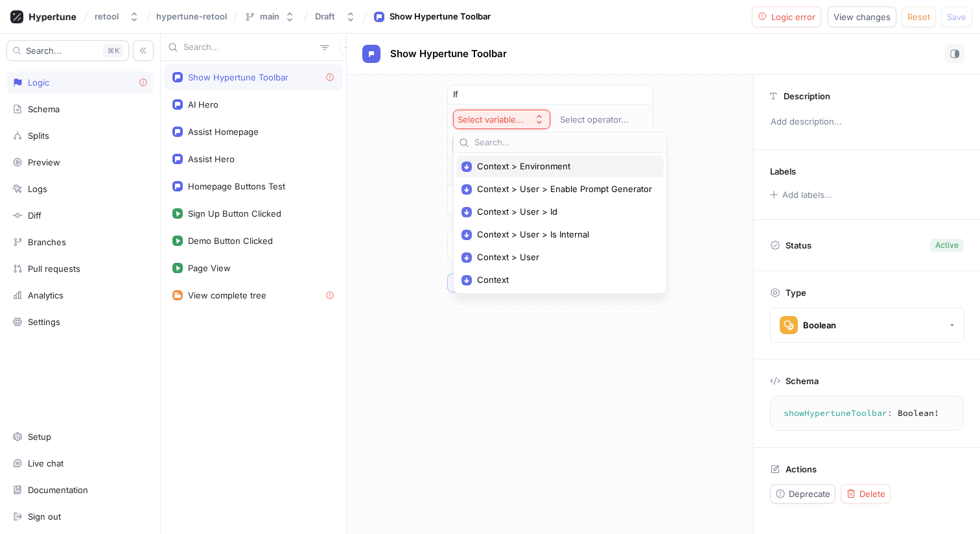  What do you see at coordinates (45, 463) in the screenshot?
I see `div: Live chat` at bounding box center [45, 463].